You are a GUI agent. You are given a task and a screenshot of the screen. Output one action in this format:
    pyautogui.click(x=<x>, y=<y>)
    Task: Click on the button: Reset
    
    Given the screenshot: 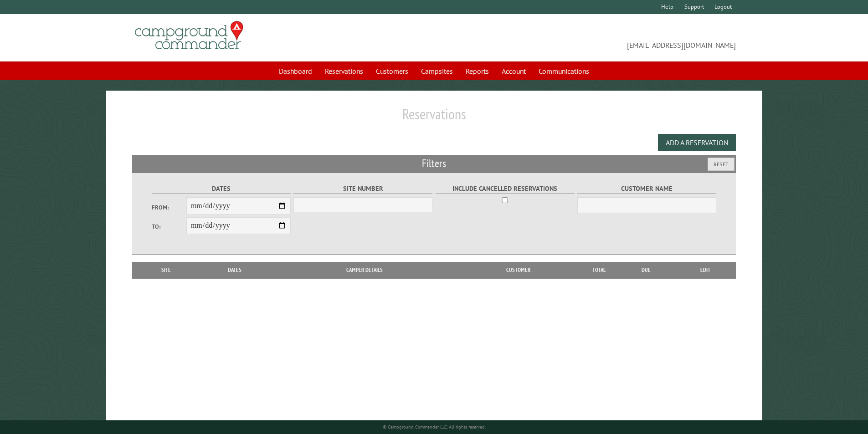 What is the action you would take?
    pyautogui.click(x=721, y=164)
    